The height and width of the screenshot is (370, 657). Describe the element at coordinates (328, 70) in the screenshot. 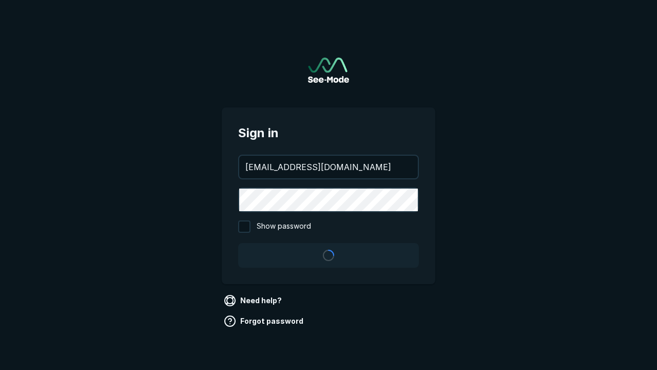

I see `img: See-Mode Logo` at that location.